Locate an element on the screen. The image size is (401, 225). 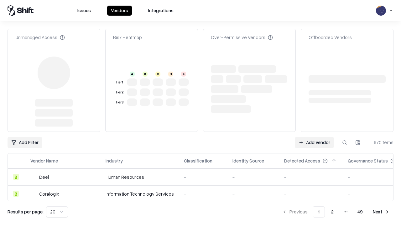
button: Add Filter is located at coordinates (25, 143).